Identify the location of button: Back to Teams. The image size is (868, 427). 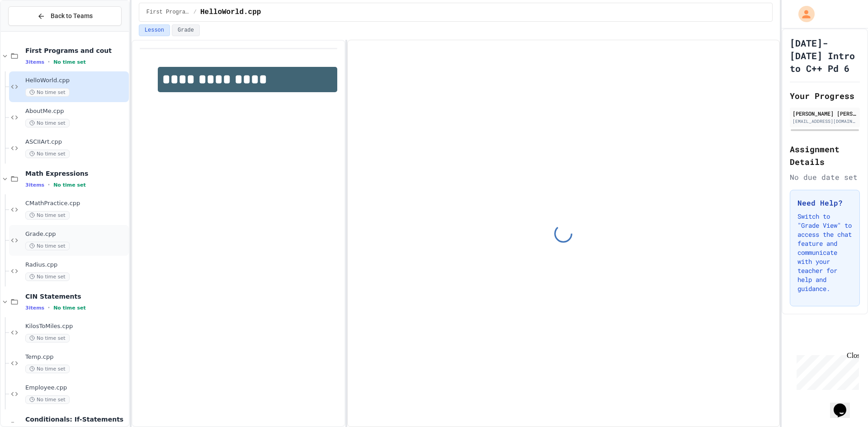
(64, 16).